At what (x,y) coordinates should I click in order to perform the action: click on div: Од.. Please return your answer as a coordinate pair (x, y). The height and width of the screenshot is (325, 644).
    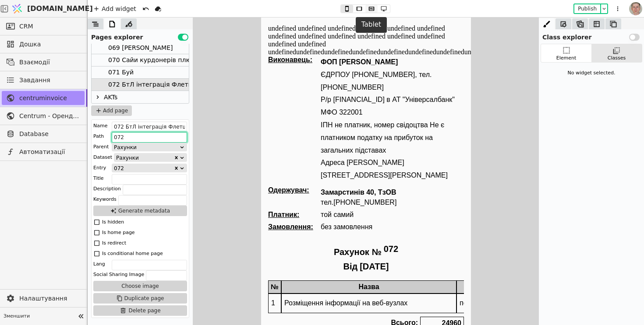
    Looking at the image, I should click on (211, 270).